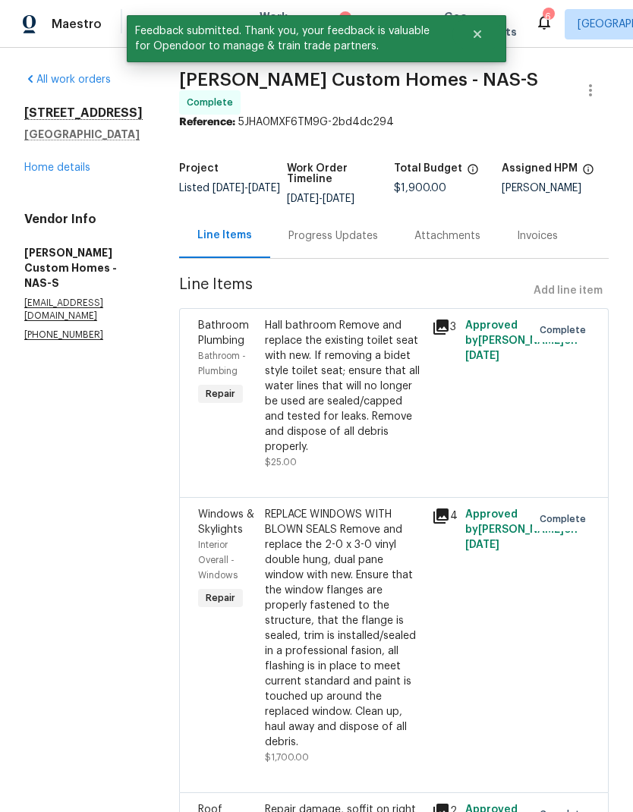 The width and height of the screenshot is (633, 812). I want to click on span: The hpm assigned to this work order., so click(588, 173).